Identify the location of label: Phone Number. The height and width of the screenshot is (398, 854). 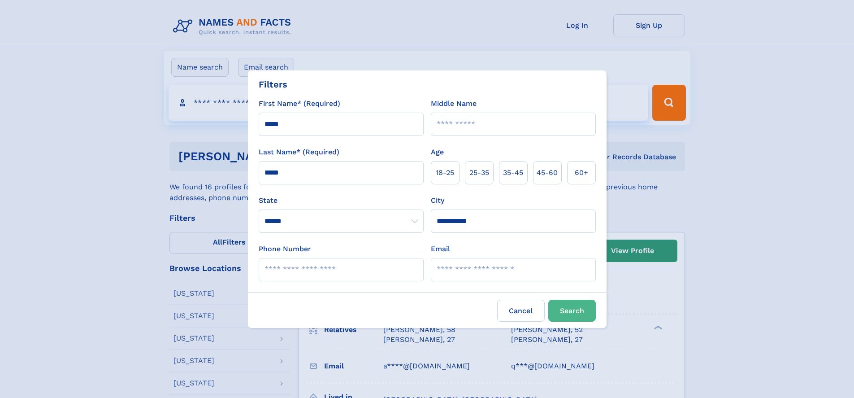
(285, 249).